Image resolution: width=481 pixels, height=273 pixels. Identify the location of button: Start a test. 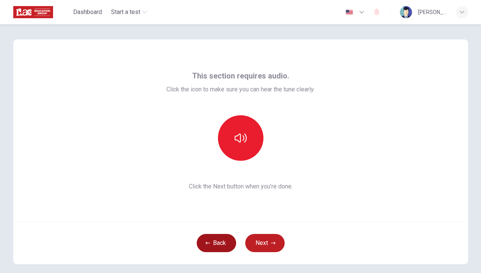
(129, 12).